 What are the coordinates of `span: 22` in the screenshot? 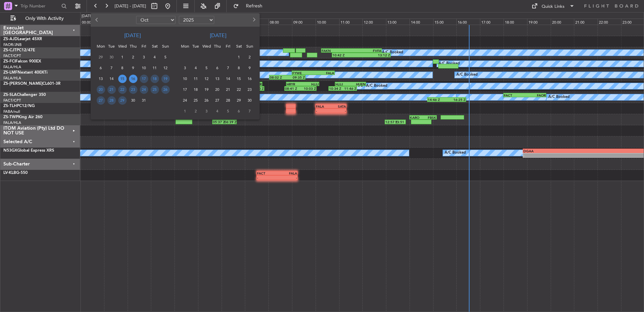 It's located at (123, 89).